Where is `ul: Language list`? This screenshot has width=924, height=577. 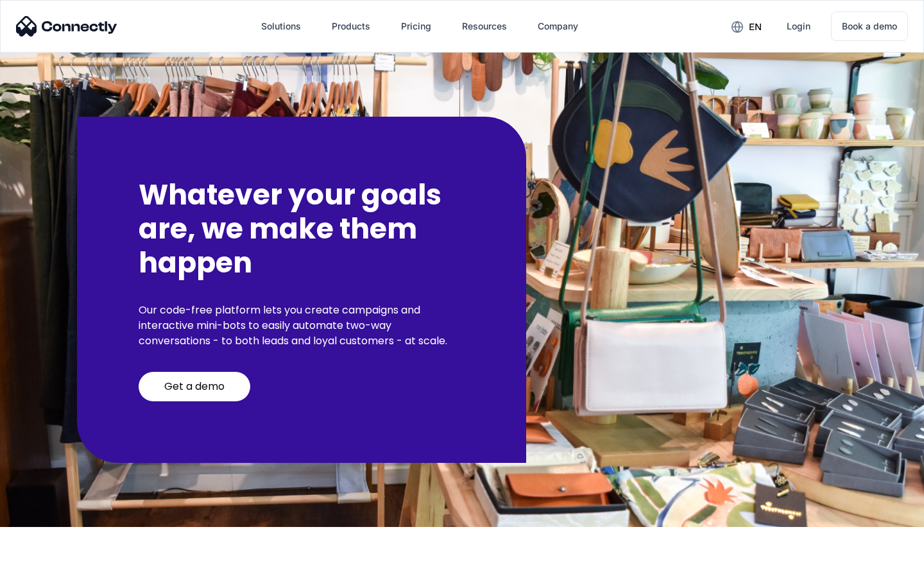 ul: Language list is located at coordinates (51, 564).